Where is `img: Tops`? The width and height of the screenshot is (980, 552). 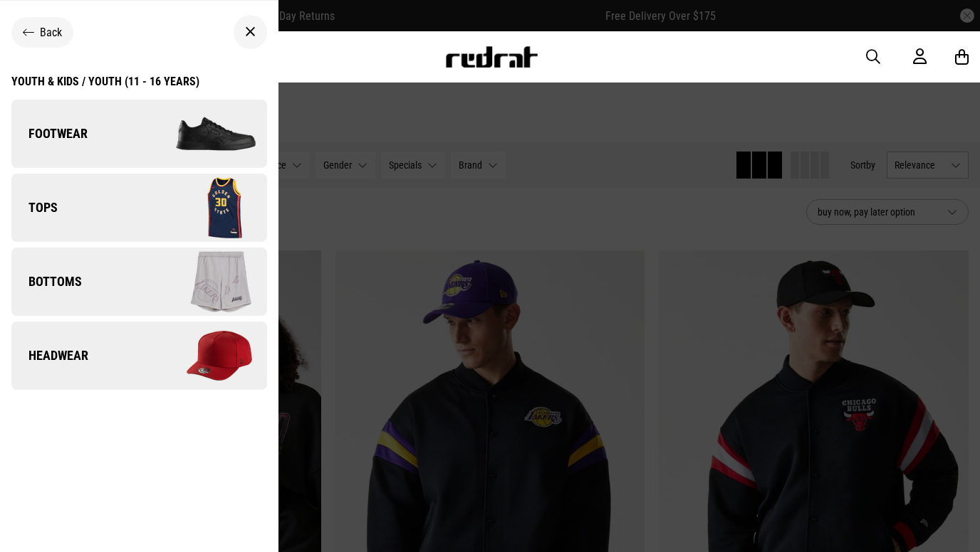
img: Tops is located at coordinates (202, 208).